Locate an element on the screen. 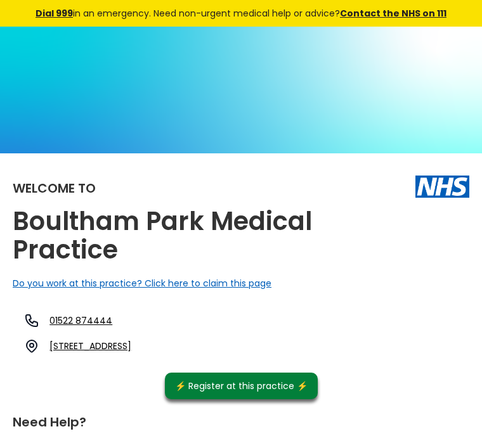 The width and height of the screenshot is (482, 448). img: practice location icon is located at coordinates (32, 346).